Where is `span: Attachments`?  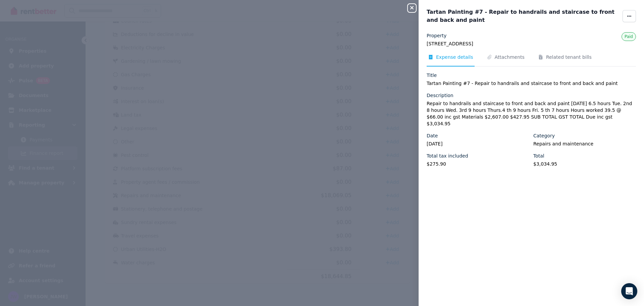
span: Attachments is located at coordinates (510, 57).